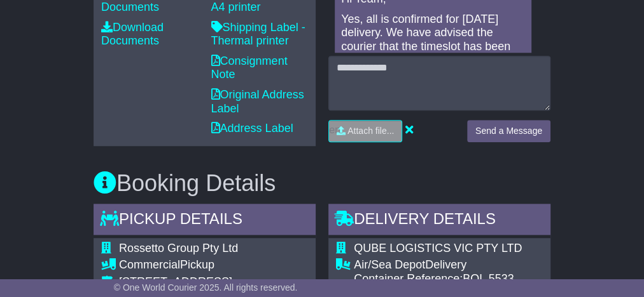  I want to click on a: Shipping Label - Thermal printer, so click(257, 34).